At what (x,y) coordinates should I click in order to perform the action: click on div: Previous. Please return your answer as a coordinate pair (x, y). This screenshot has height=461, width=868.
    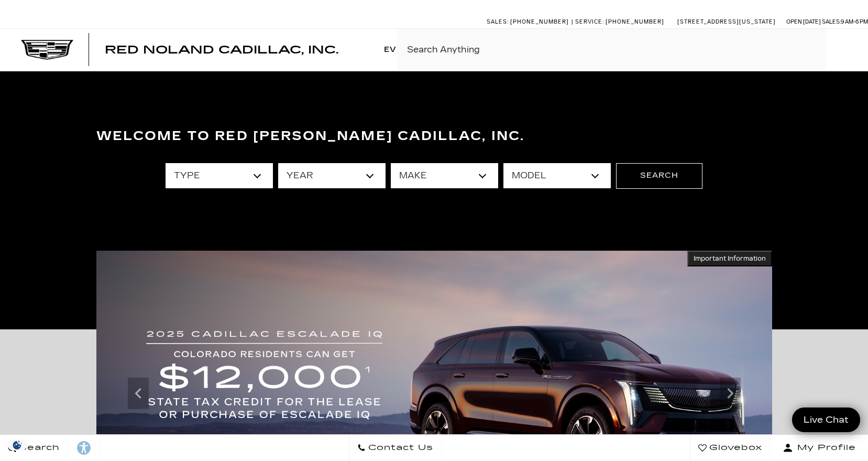
    Looking at the image, I should click on (139, 393).